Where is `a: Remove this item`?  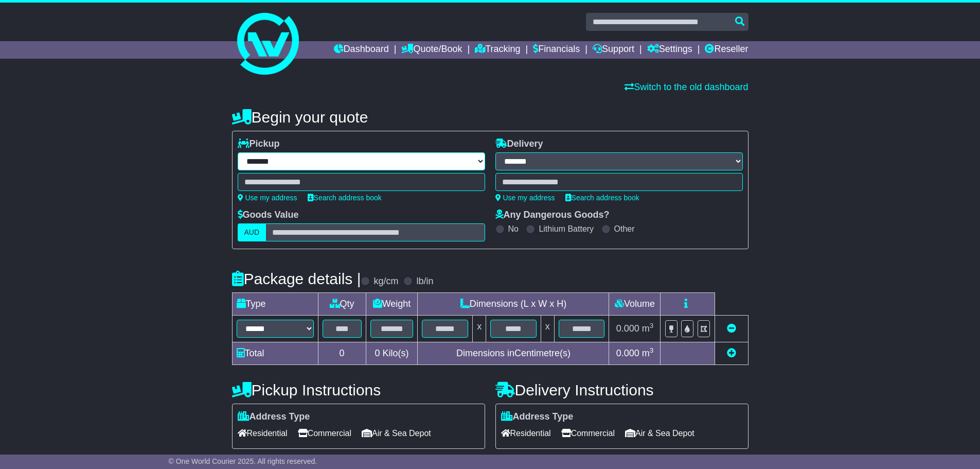
a: Remove this item is located at coordinates (732, 328).